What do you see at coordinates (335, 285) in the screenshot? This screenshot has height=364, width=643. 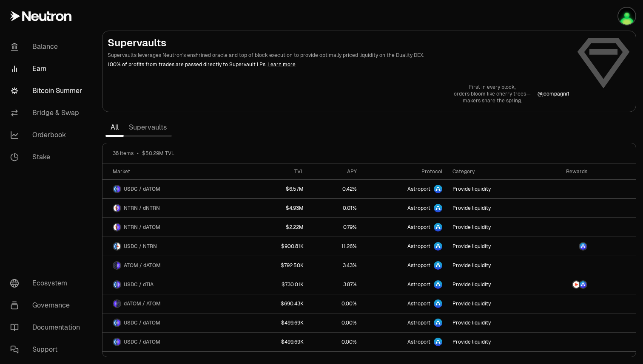 I see `a: 3.87%` at bounding box center [335, 285].